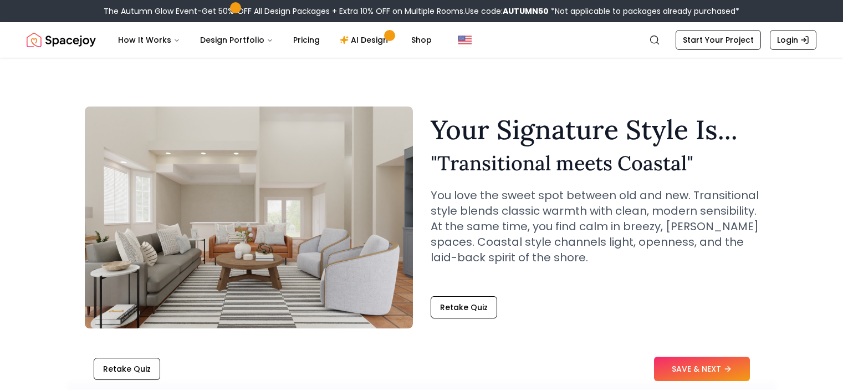 This screenshot has height=390, width=843. Describe the element at coordinates (702, 369) in the screenshot. I see `button: SAVE & NEXT` at that location.